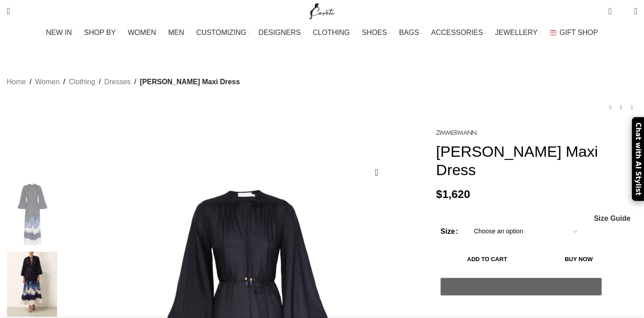 This screenshot has height=318, width=644. I want to click on a: MEN, so click(178, 33).